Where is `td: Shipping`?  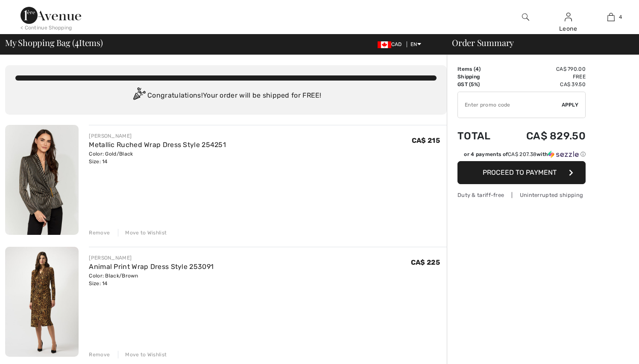 td: Shipping is located at coordinates (481, 76).